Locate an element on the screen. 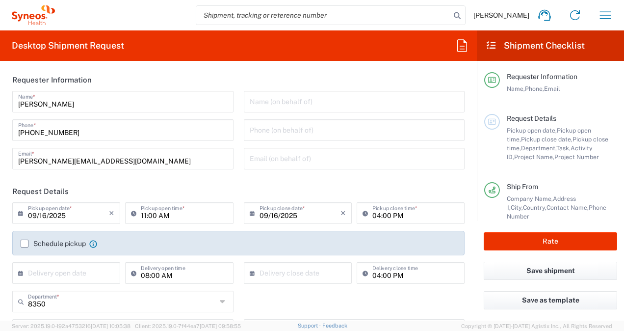 This screenshot has width=624, height=331. h2: Shipment Checklist is located at coordinates (535, 46).